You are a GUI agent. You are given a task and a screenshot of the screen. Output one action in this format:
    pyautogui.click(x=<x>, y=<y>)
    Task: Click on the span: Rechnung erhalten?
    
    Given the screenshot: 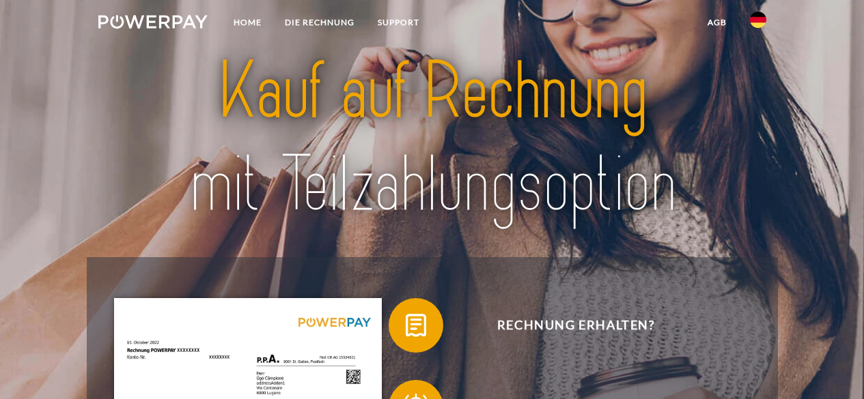 What is the action you would take?
    pyautogui.click(x=576, y=326)
    